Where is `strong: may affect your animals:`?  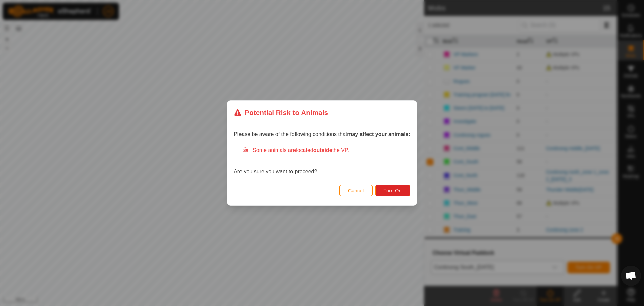
strong: may affect your animals: is located at coordinates (379, 134).